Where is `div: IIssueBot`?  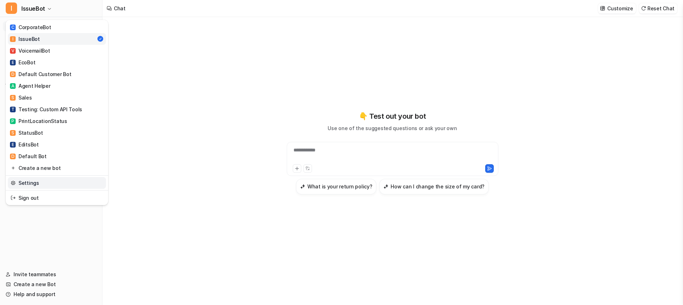 div: IIssueBot is located at coordinates (57, 112).